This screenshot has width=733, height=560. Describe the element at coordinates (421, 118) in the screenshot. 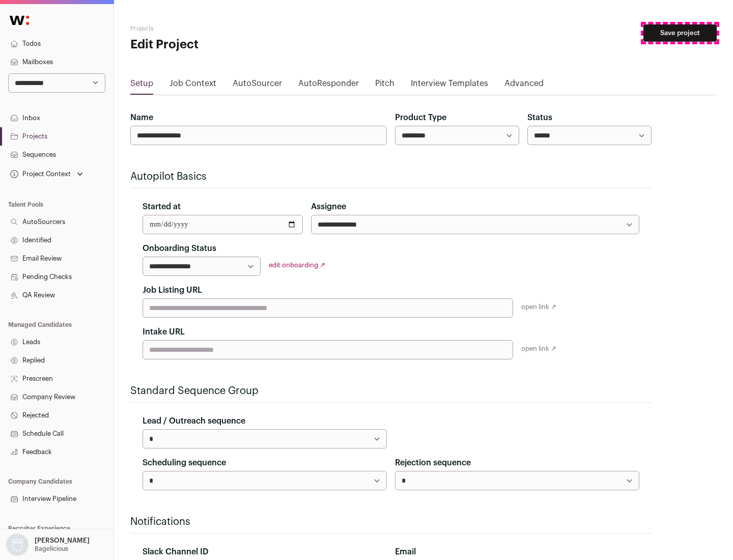

I see `label: Product Type` at that location.